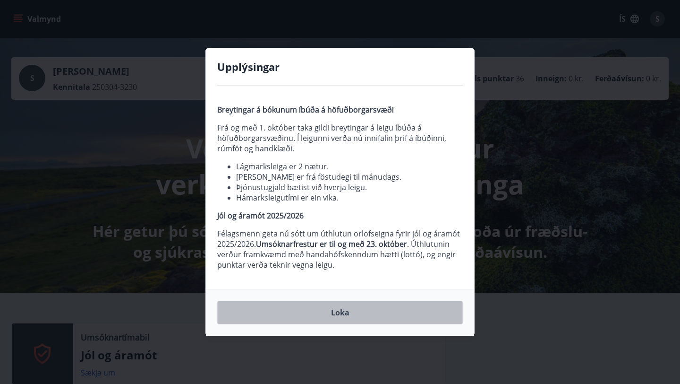  What do you see at coordinates (260, 215) in the screenshot?
I see `strong: Jól og áramót 2025/2026` at bounding box center [260, 215].